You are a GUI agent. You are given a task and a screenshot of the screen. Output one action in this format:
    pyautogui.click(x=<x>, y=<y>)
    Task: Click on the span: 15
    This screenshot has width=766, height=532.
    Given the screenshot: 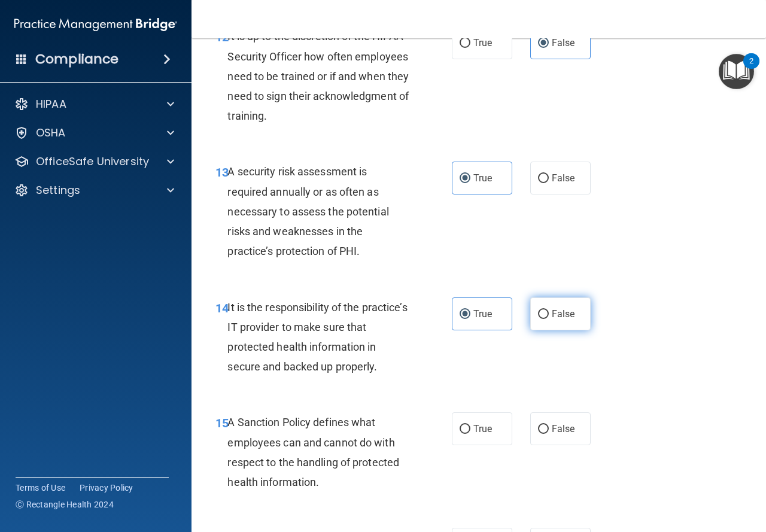 What is the action you would take?
    pyautogui.click(x=222, y=423)
    